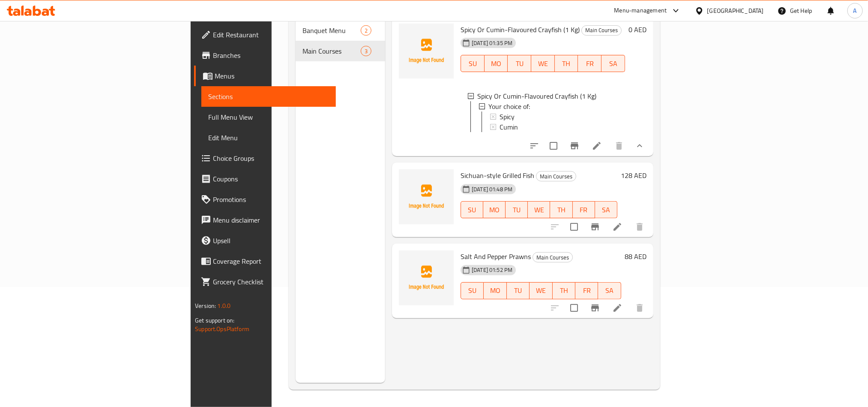 This screenshot has height=407, width=868. What do you see at coordinates (222, 329) in the screenshot?
I see `a: Support.OpsPlatform` at bounding box center [222, 329].